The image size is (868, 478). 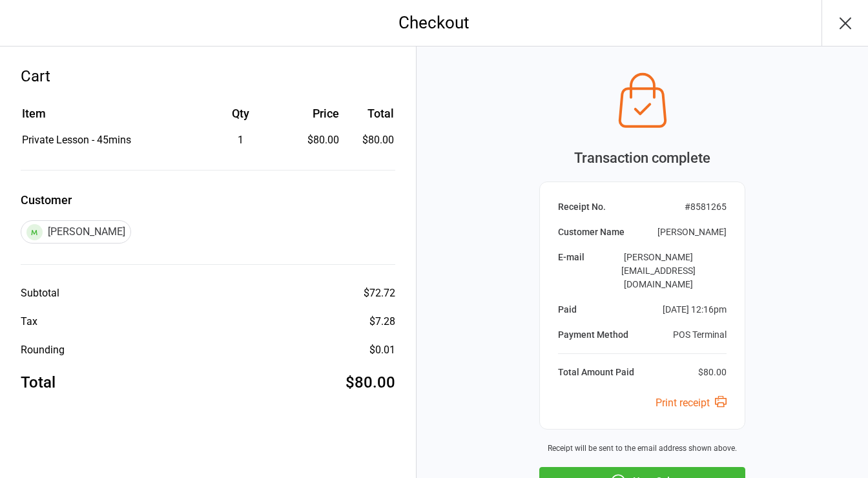 I want to click on div: POS Terminal, so click(x=699, y=335).